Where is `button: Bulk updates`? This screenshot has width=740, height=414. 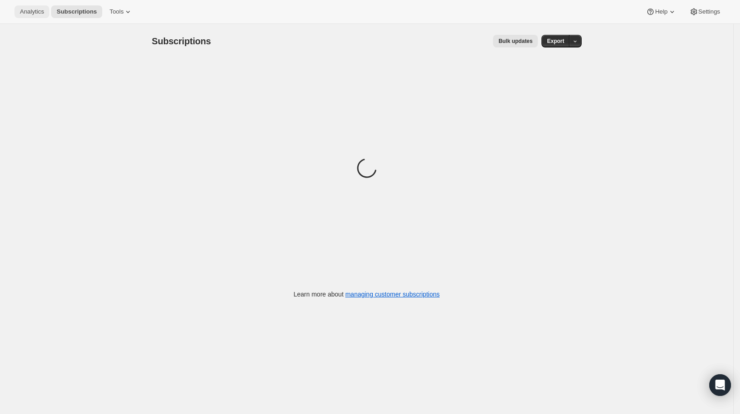
button: Bulk updates is located at coordinates (515, 41).